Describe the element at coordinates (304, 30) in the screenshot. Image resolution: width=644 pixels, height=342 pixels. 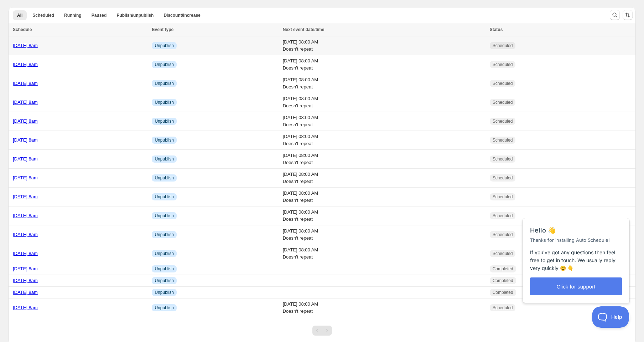
I see `span: Next event date/time` at that location.